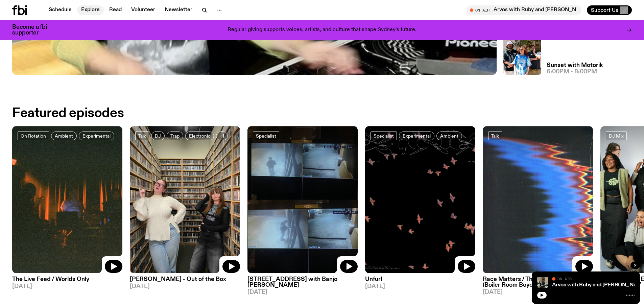 This screenshot has width=644, height=308. I want to click on span: 6:00pm - 8:00pm, so click(572, 72).